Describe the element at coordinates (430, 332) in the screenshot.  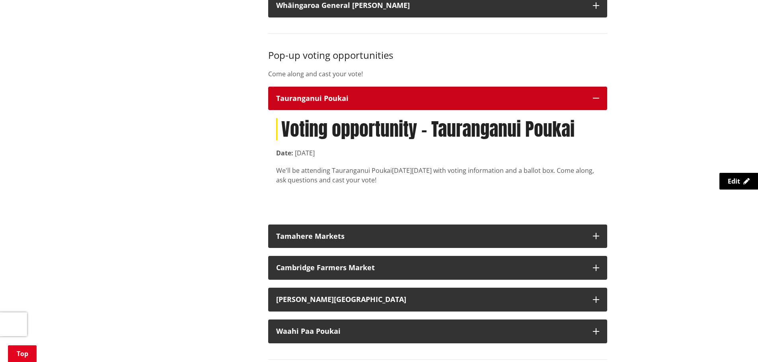
I see `div: Waahi Paa Poukai` at that location.